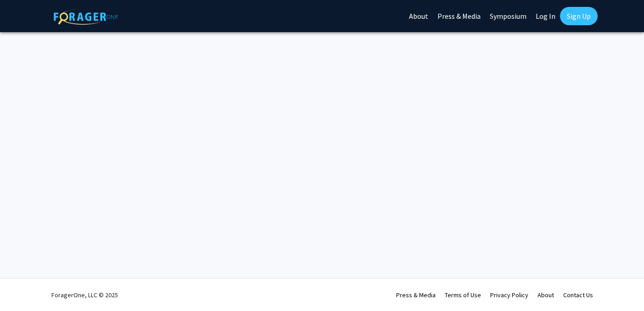  Describe the element at coordinates (85, 295) in the screenshot. I see `div: ForagerOne, LLC © 2025` at that location.